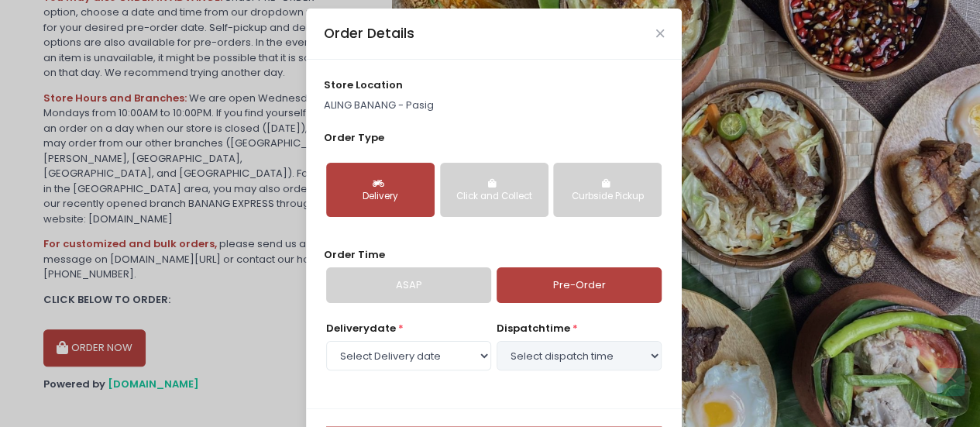  Describe the element at coordinates (380, 196) in the screenshot. I see `div: Delivery` at that location.